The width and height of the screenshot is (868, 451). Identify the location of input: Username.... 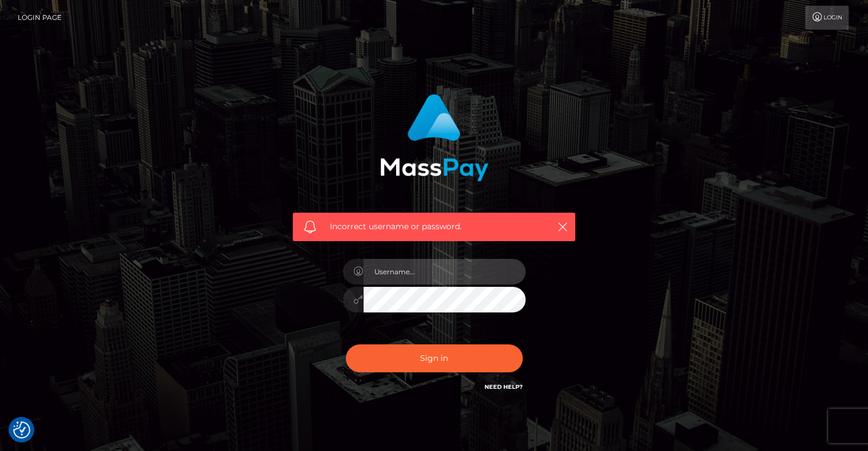
(445, 272).